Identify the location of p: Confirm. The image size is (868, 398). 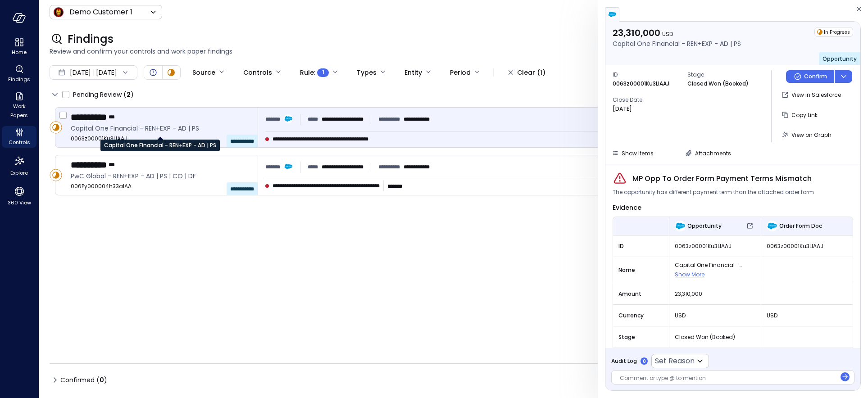
(816, 77).